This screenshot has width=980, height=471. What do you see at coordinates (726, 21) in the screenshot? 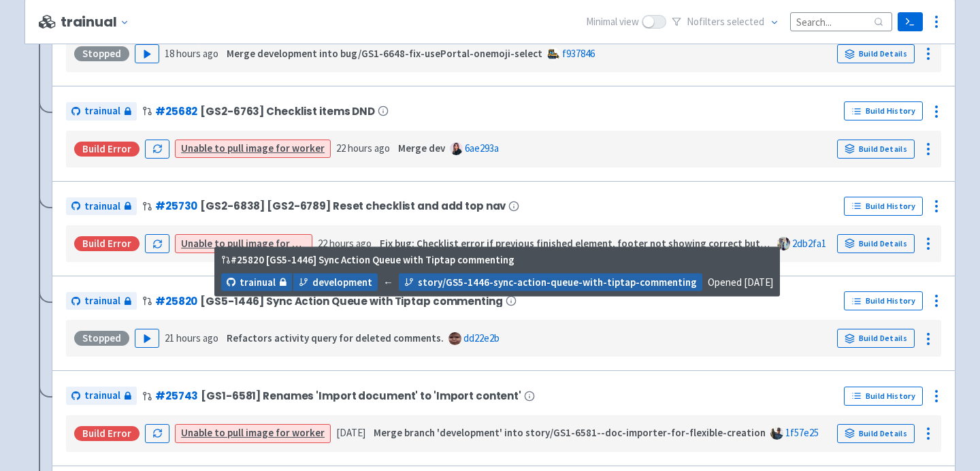
I see `span: No filter s` at bounding box center [726, 21].